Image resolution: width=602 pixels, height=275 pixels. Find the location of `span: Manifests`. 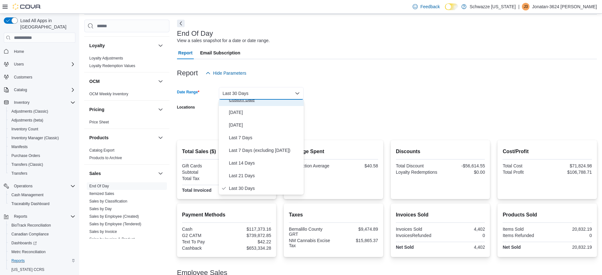

span: Manifests is located at coordinates (19, 147).